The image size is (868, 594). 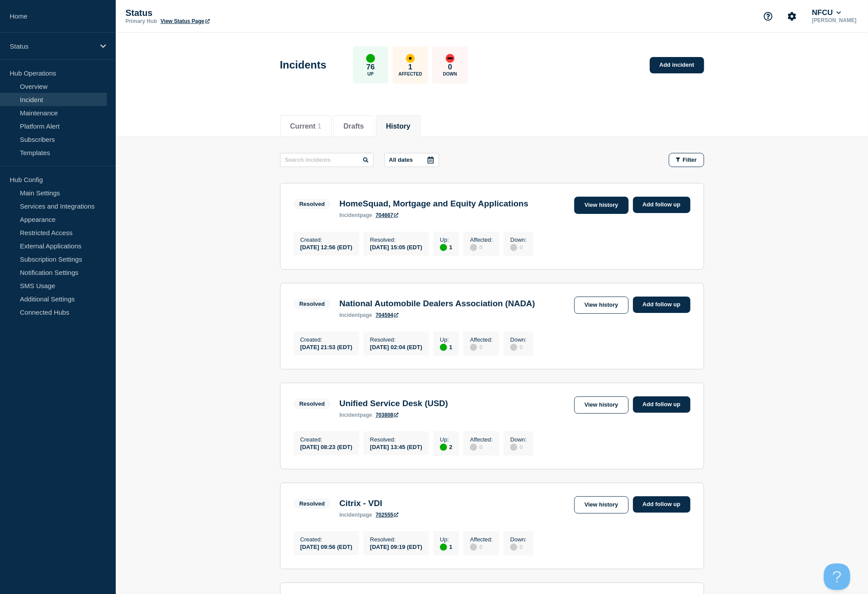 I want to click on a: 702555, so click(x=387, y=515).